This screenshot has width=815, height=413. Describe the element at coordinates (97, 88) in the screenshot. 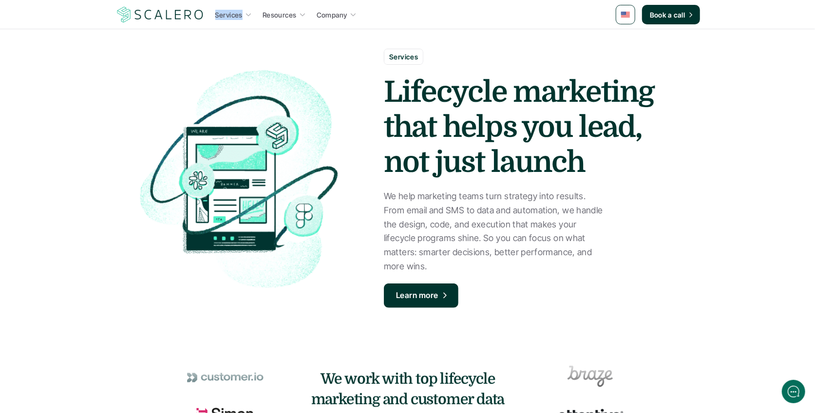

I see `h2: Let us know if we can help with lifecycle marketing.` at that location.